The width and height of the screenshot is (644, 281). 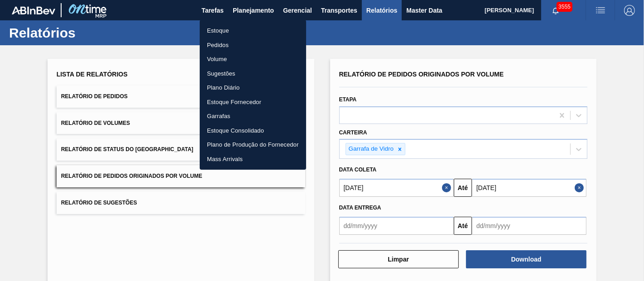 I want to click on a: Estoque Fornecedor, so click(x=253, y=102).